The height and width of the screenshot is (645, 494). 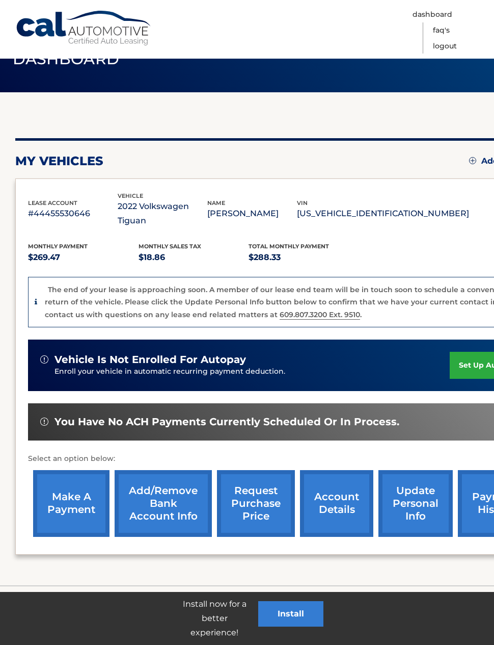 What do you see at coordinates (83, 257) in the screenshot?
I see `p: $269.47` at bounding box center [83, 257].